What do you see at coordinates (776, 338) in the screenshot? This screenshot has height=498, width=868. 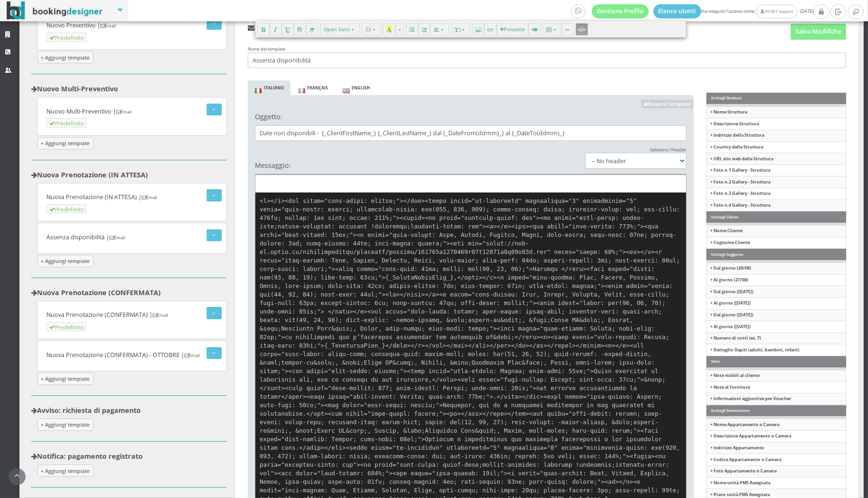 I see `td: + Numero di notti (es. 7)` at bounding box center [776, 338].